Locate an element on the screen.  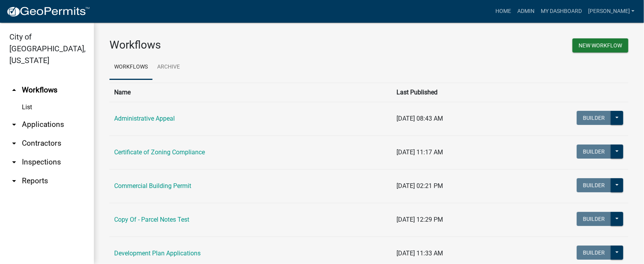
a: Administrative Appeal is located at coordinates (145, 118).